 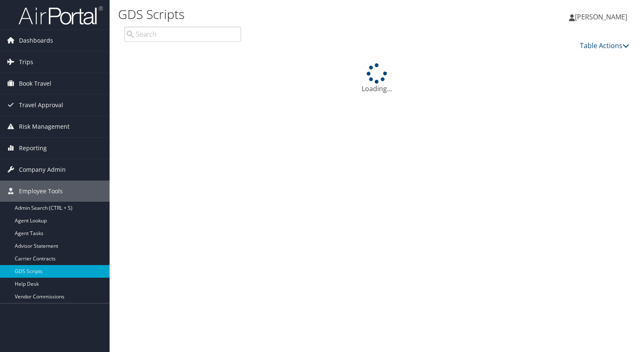 I want to click on span: Company Admin, so click(x=42, y=170).